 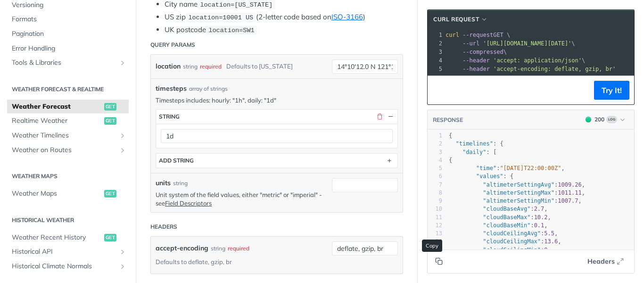 I want to click on span: 13.6, so click(x=551, y=241).